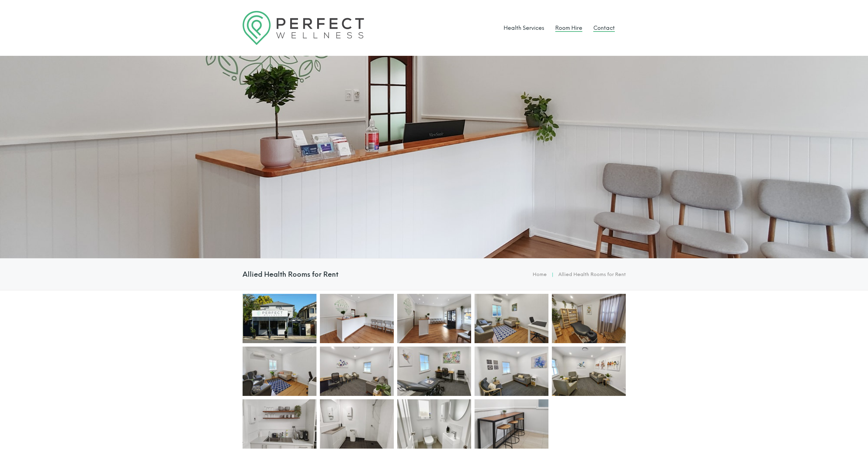 The image size is (868, 450). What do you see at coordinates (592, 275) in the screenshot?
I see `li: Allied Health Rooms for Rent` at bounding box center [592, 275].